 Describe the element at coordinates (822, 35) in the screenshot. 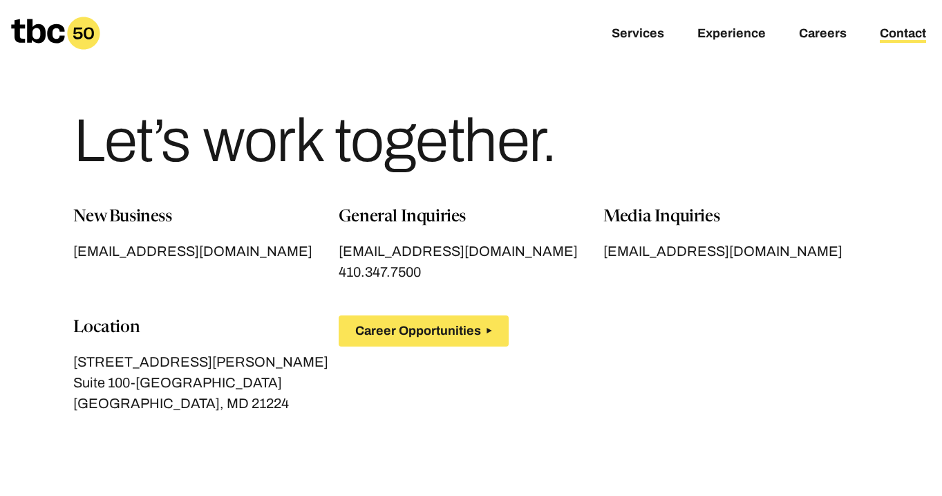

I see `a: Careers` at that location.